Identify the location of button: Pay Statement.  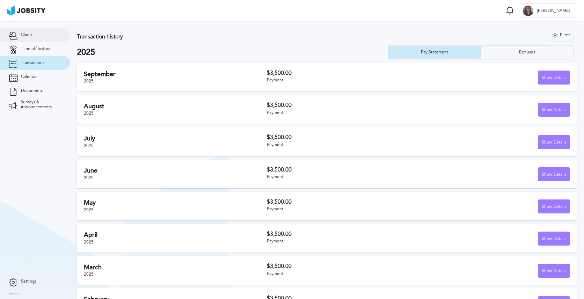
(434, 52).